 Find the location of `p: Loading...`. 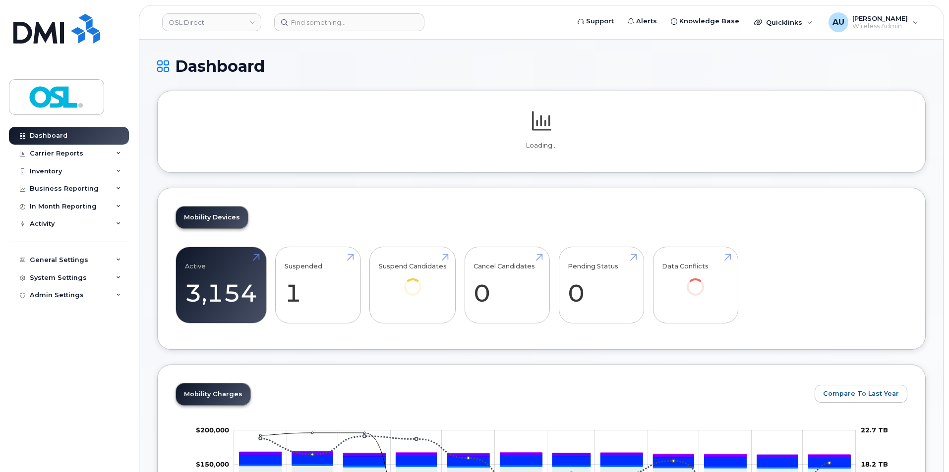

p: Loading... is located at coordinates (541, 146).